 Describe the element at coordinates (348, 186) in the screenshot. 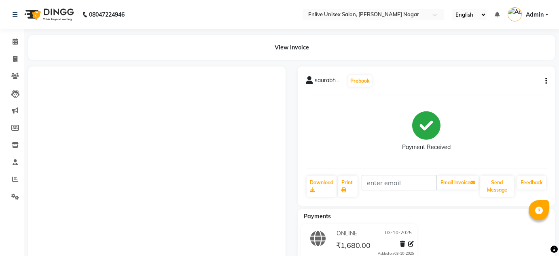

I see `a: Print` at that location.